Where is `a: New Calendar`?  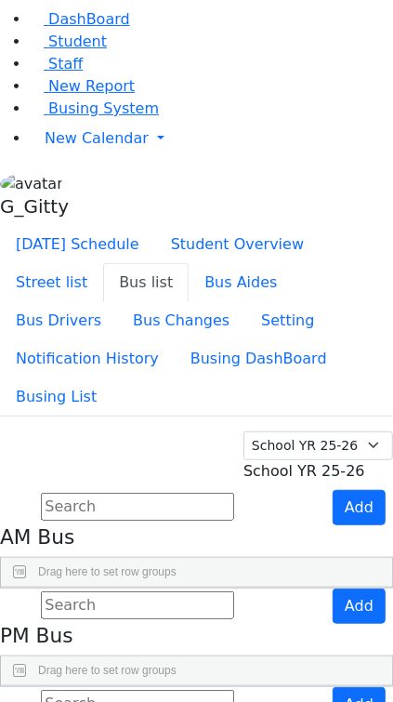 a: New Calendar is located at coordinates (211, 139).